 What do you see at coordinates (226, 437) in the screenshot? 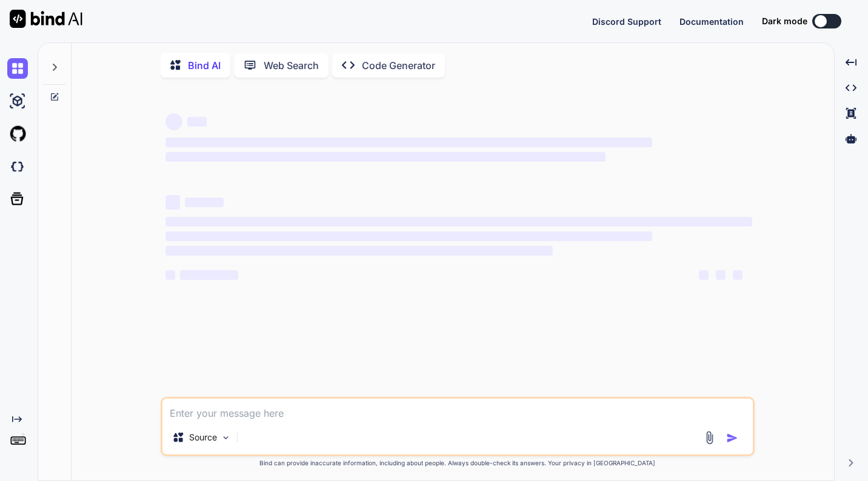
I see `img: Pick Models` at bounding box center [226, 437].